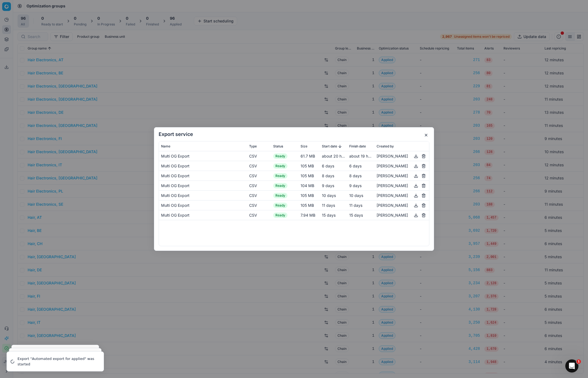 This screenshot has height=378, width=588. I want to click on span: Status, so click(278, 146).